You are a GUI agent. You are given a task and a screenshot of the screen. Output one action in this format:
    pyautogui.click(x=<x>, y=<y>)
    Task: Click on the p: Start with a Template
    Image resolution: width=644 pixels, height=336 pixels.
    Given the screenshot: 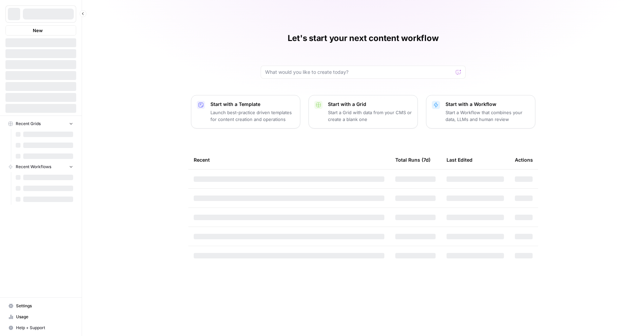 What is the action you would take?
    pyautogui.click(x=252, y=105)
    